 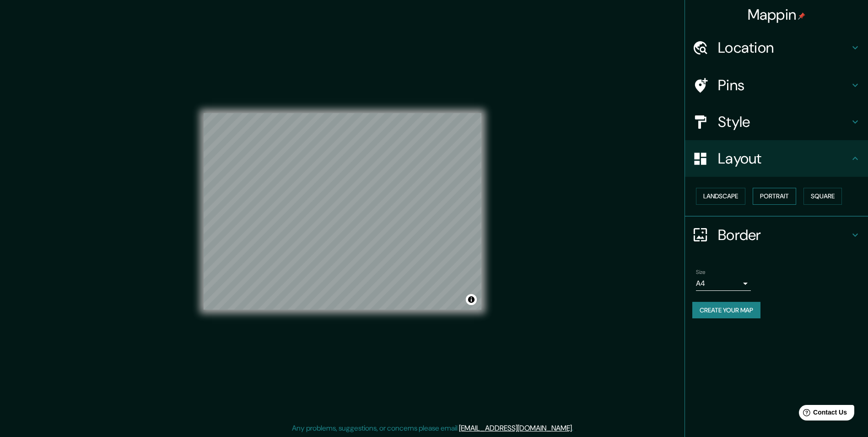 I want to click on button: Square, so click(x=823, y=196).